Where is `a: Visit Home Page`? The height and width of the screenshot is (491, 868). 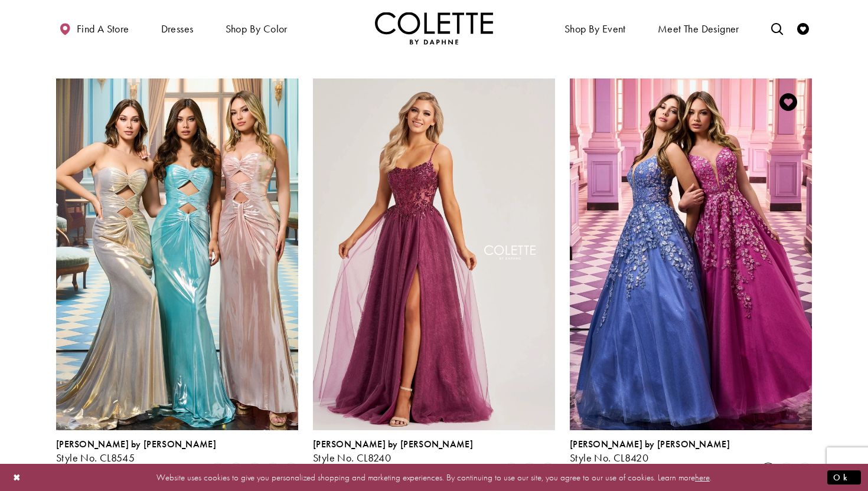
a: Visit Home Page is located at coordinates (434, 28).